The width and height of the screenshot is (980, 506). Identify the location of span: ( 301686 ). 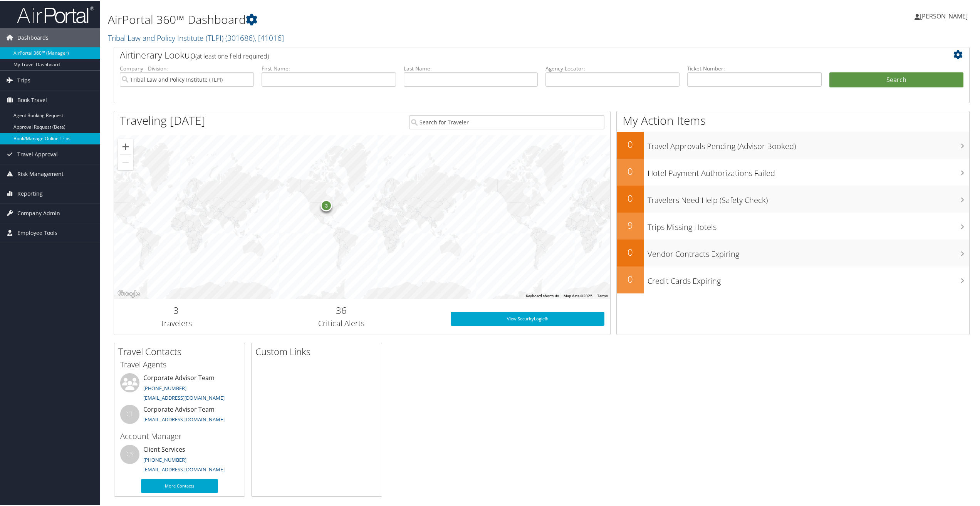
(240, 37).